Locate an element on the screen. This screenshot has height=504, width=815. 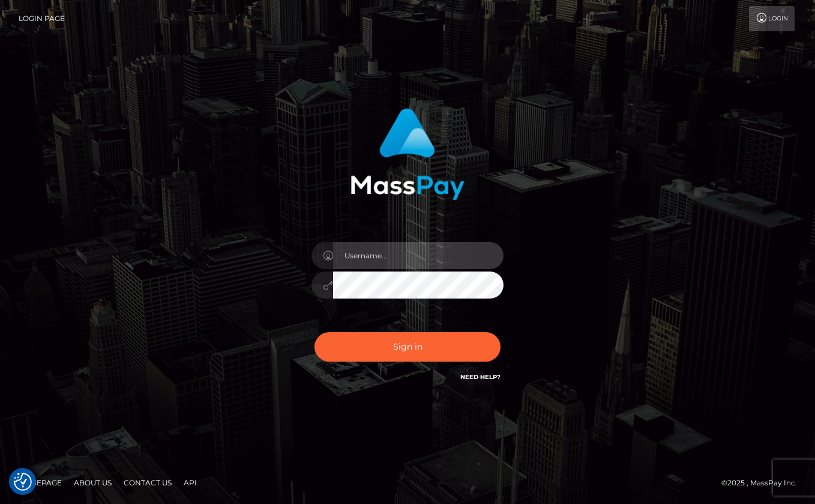
button: Consent Preferences is located at coordinates (23, 482).